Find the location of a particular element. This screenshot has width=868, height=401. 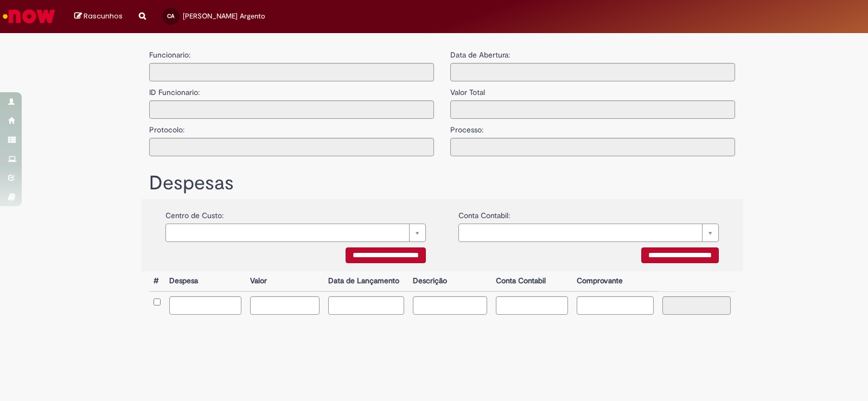

h1: Despesas is located at coordinates (442, 183).